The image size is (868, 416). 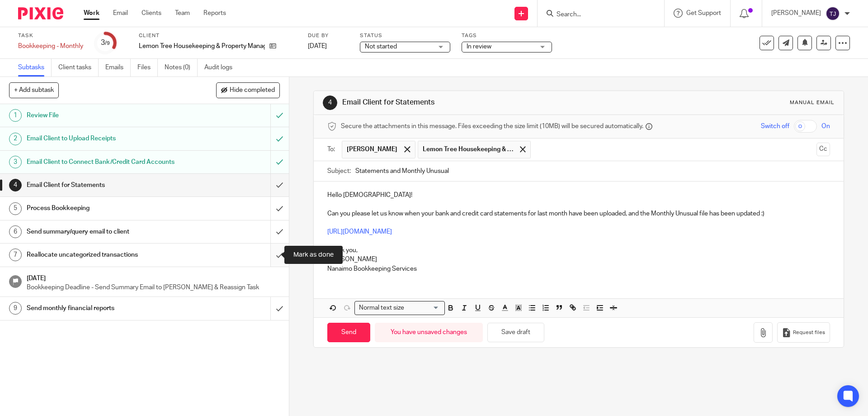 I want to click on a: Audit logs, so click(x=221, y=68).